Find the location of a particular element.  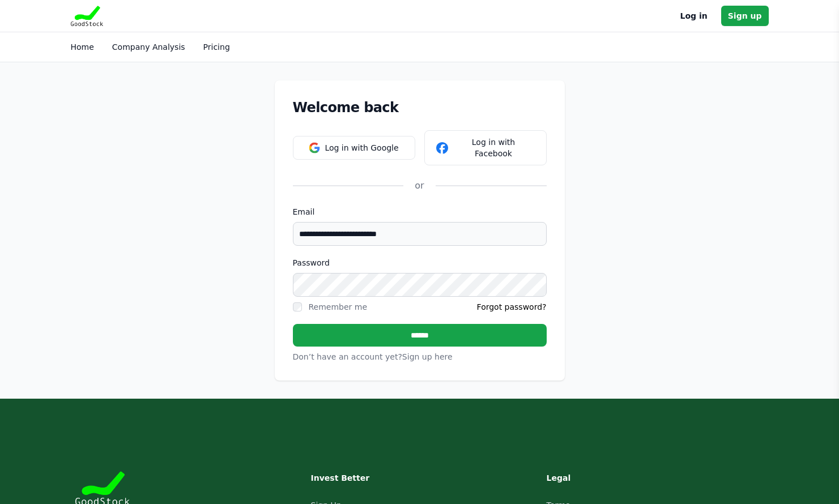

h3: Legal is located at coordinates (597, 478).